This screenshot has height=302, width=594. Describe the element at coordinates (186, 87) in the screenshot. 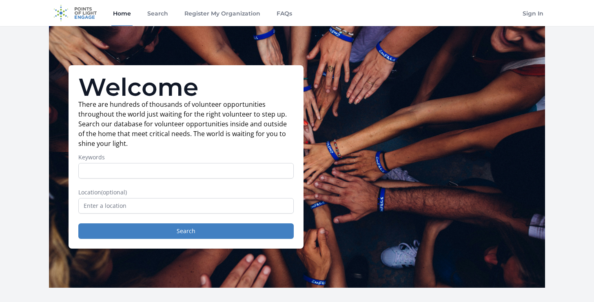

I see `h1: Welcome` at that location.